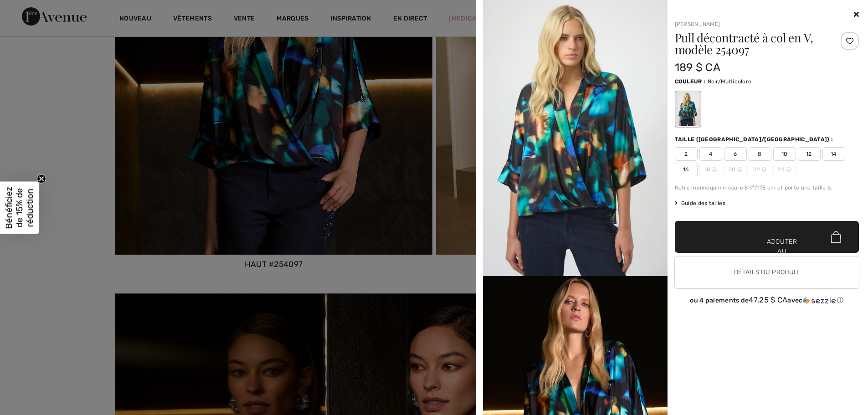 This screenshot has width=868, height=415. What do you see at coordinates (766, 272) in the screenshot?
I see `font: Détails du produit` at bounding box center [766, 272].